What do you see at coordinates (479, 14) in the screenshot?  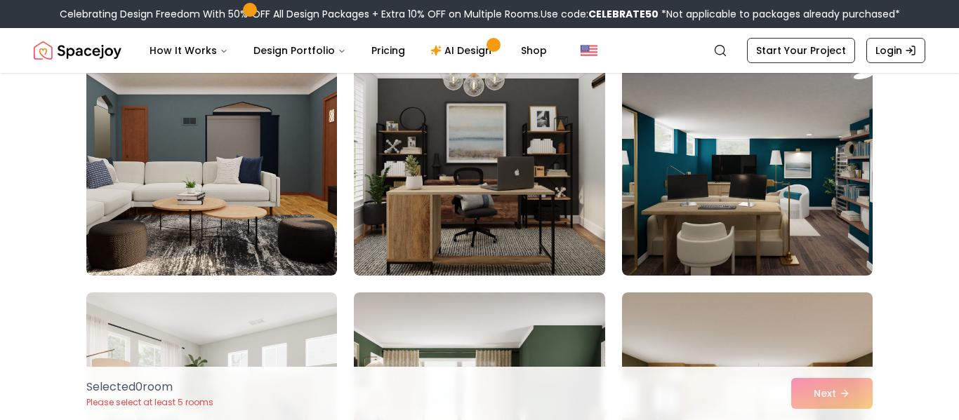 I see `div: Celebrating Design Freedom With 50% OFF All Design Packages + Extra 10% OFF on Multiple Rooms.` at bounding box center [479, 14].